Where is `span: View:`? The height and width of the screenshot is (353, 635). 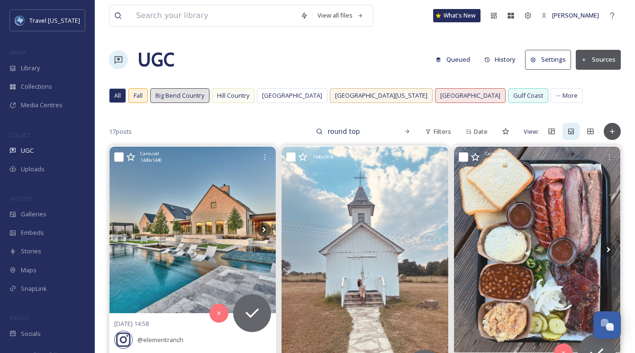
span: View: is located at coordinates (531, 131).